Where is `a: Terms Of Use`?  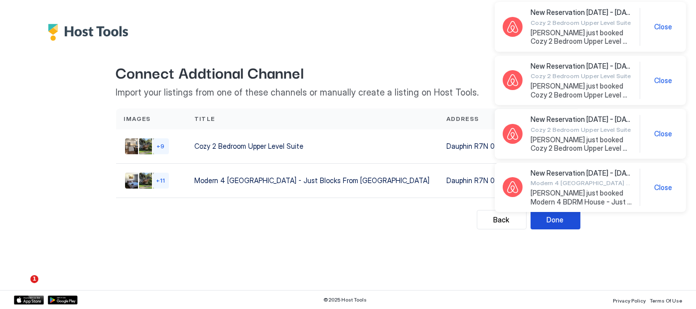
a: Terms Of Use is located at coordinates (666, 300).